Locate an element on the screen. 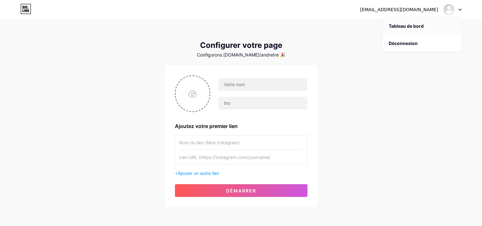 The image size is (482, 226). button: démarrer is located at coordinates (241, 190).